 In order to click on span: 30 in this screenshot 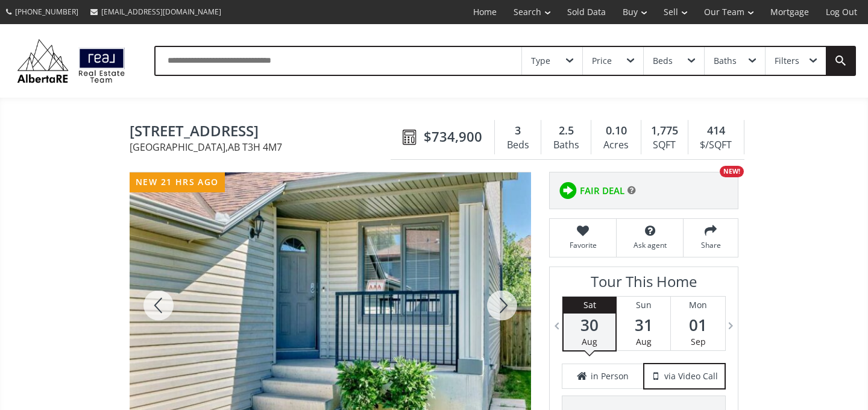, I will do `click(589, 325)`.